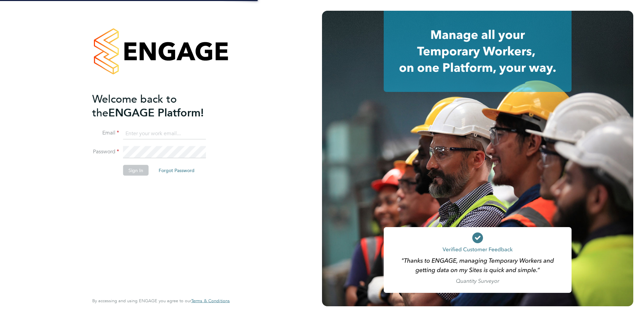 The image size is (644, 317). I want to click on label: Password, so click(106, 152).